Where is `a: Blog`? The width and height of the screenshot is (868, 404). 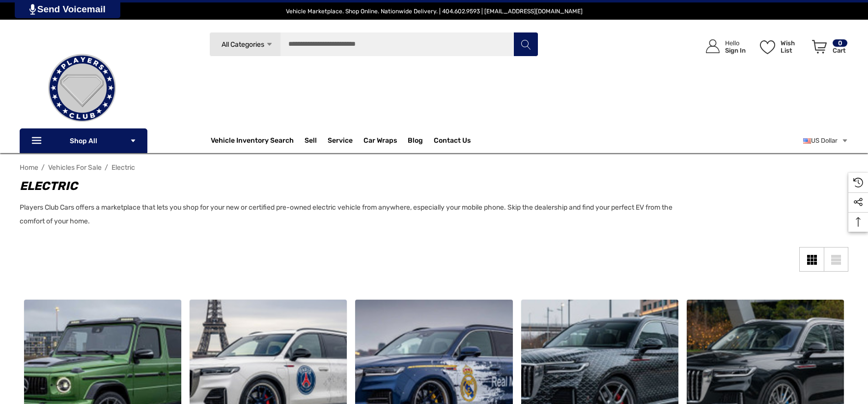
a: Blog is located at coordinates (415, 141).